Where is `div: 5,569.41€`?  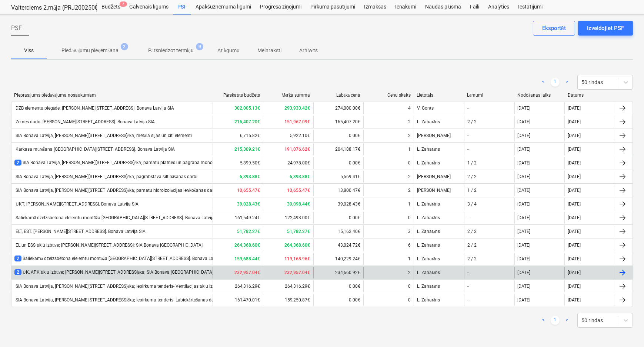 div: 5,569.41€ is located at coordinates (339, 177).